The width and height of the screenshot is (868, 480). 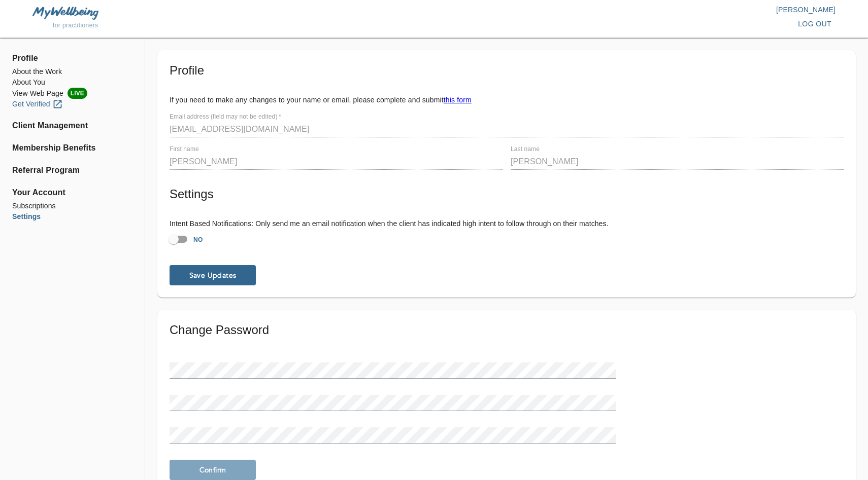 I want to click on a: About the Work, so click(x=72, y=72).